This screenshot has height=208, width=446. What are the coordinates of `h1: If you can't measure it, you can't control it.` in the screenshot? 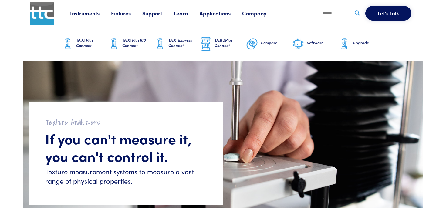 It's located at (126, 147).